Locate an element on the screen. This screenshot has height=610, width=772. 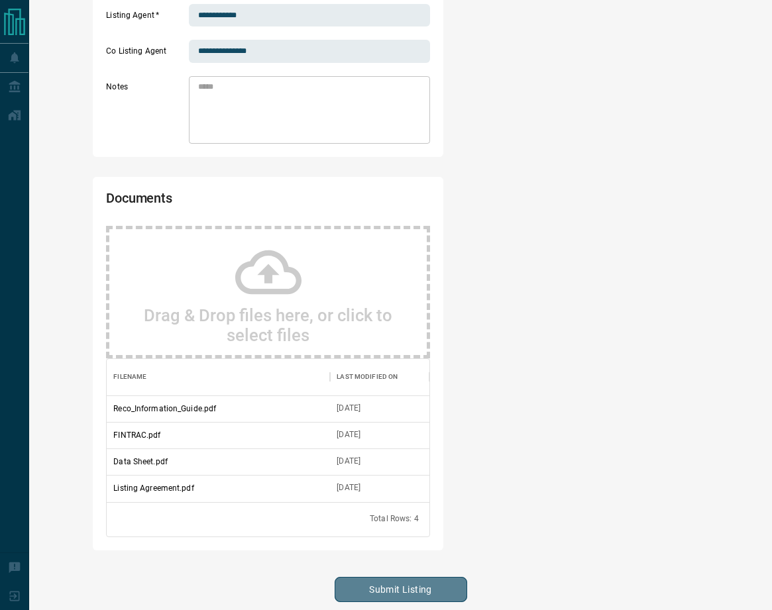
div: Total Rows: 4 is located at coordinates (394, 519).